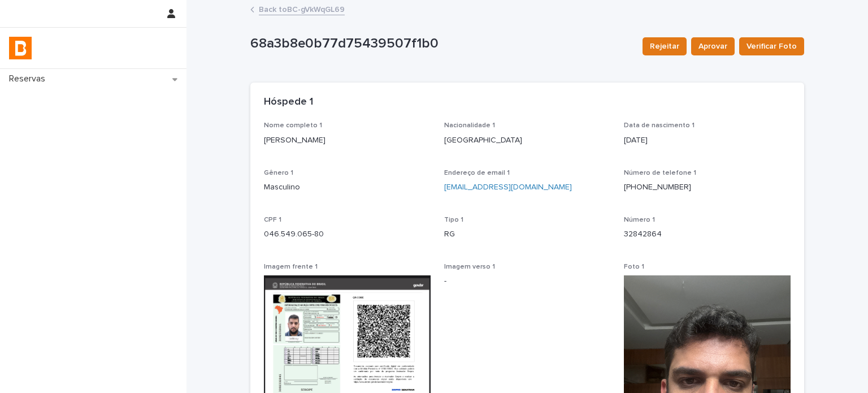  What do you see at coordinates (441, 43) in the screenshot?
I see `p: 68a3b8e0b77d75439507f1b0` at bounding box center [441, 43].